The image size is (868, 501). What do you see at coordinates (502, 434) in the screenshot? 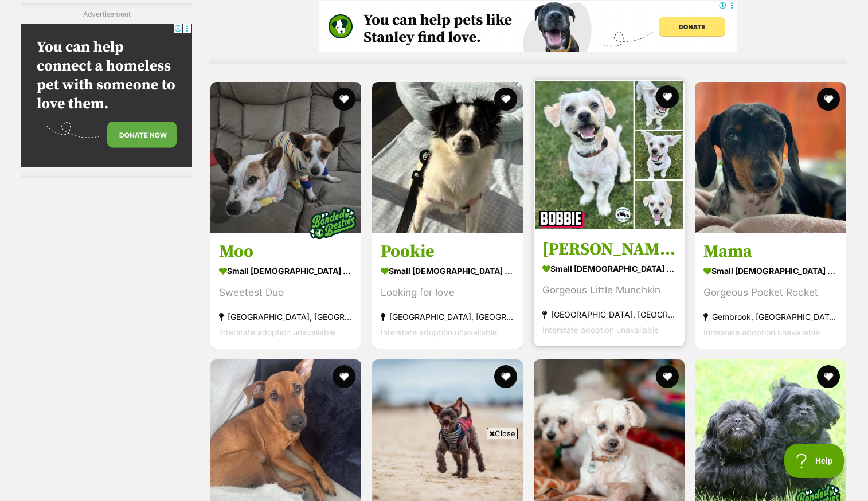
I see `span: Close` at bounding box center [502, 434].